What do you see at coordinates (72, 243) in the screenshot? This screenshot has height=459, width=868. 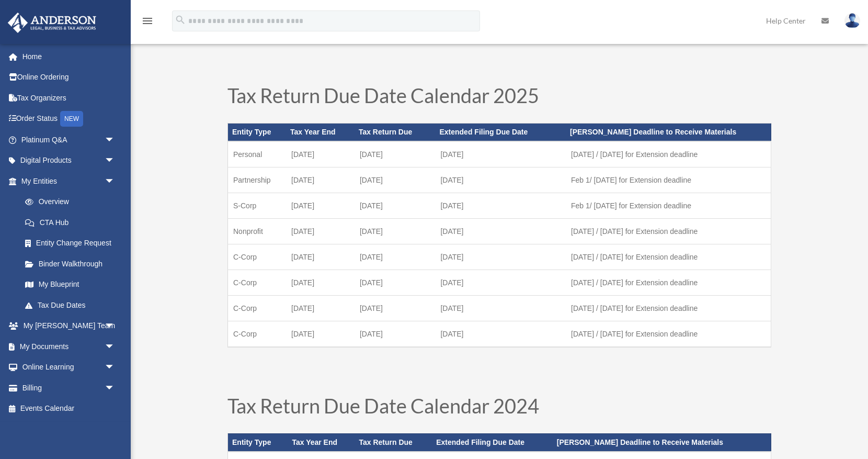 I see `a: Entity Change Request` at bounding box center [72, 243].